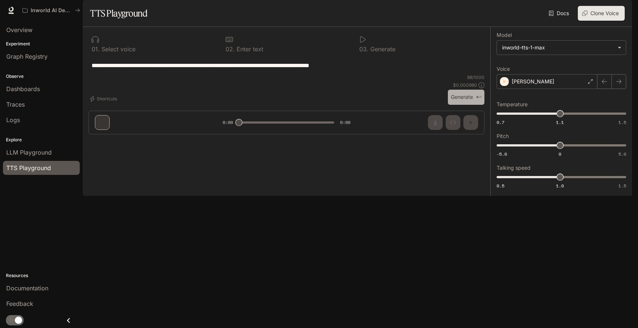 Image resolution: width=638 pixels, height=328 pixels. I want to click on p: 0 2 ., so click(230, 49).